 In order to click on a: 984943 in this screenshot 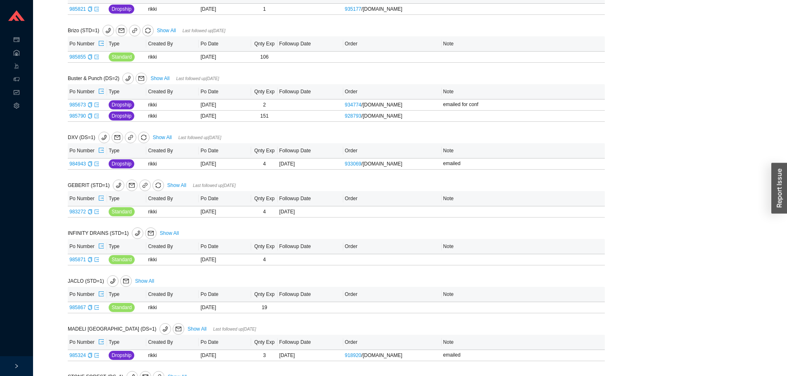, I will do `click(78, 164)`.